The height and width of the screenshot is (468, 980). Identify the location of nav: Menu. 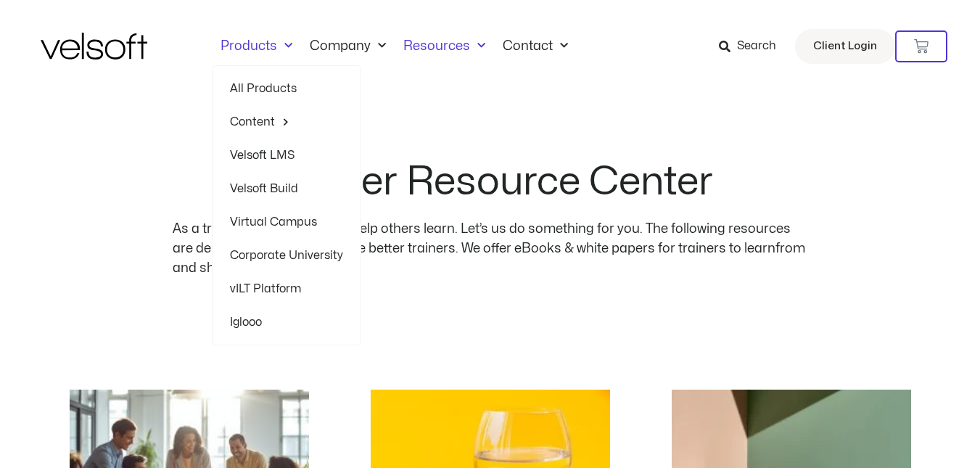
(394, 46).